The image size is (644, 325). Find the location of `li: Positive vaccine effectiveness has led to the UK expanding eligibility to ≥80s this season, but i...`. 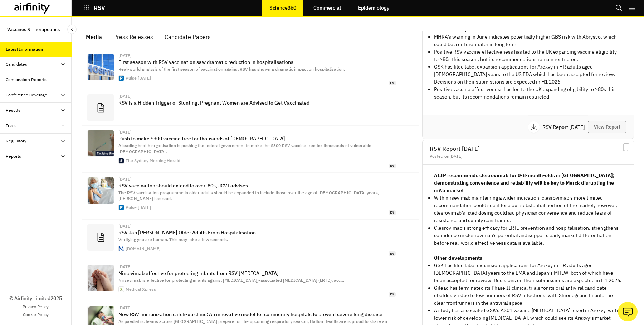

li: Positive vaccine effectiveness has led to the UK expanding eligibility to ≥80s this season, but i... is located at coordinates (528, 93).